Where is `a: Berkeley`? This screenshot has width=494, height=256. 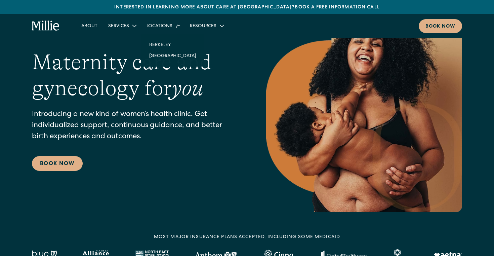 a: Berkeley is located at coordinates (173, 44).